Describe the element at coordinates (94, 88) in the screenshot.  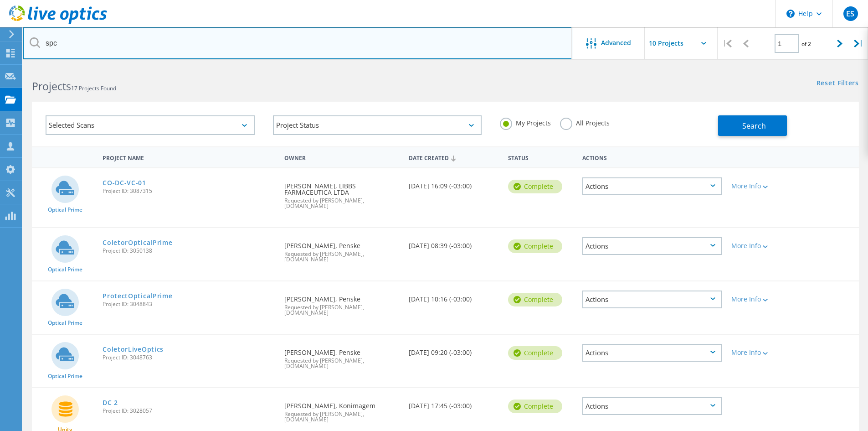
I see `span: 17 Projects Found` at that location.